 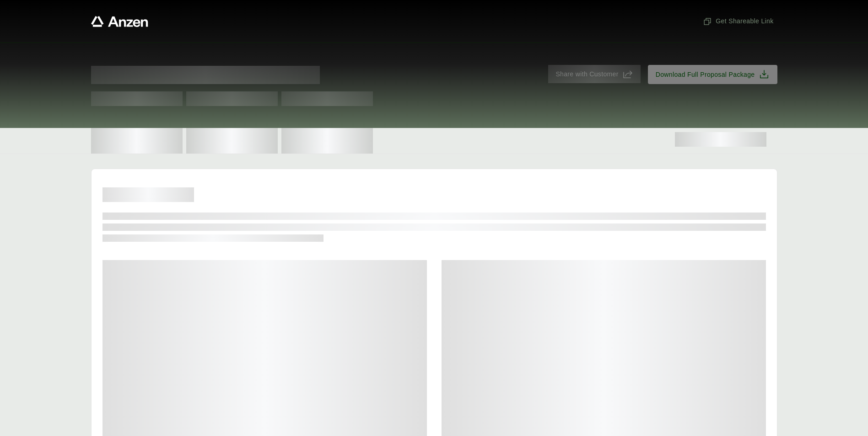 What do you see at coordinates (587, 74) in the screenshot?
I see `span: Share with Customer` at bounding box center [587, 74].